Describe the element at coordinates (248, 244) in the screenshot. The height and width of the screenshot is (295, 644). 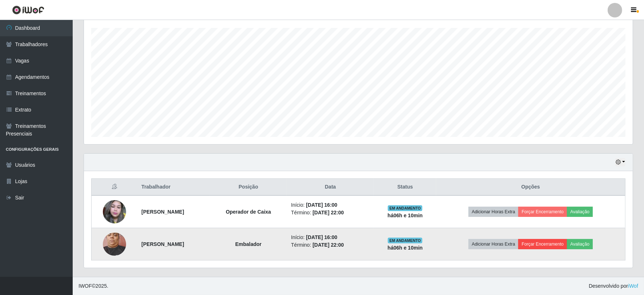
I see `strong: Embalador` at that location.